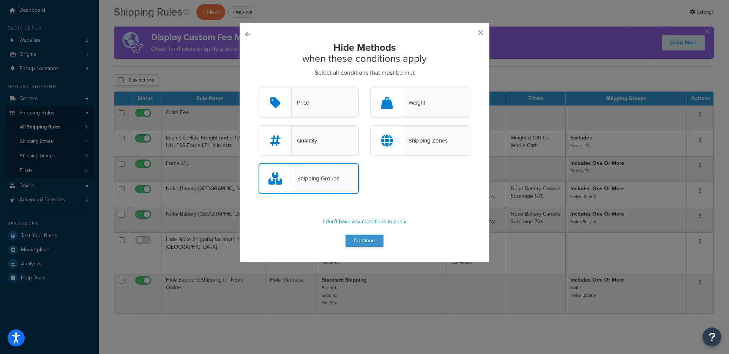 The image size is (729, 354). What do you see at coordinates (315, 179) in the screenshot?
I see `div: Shipping Groups` at bounding box center [315, 179].